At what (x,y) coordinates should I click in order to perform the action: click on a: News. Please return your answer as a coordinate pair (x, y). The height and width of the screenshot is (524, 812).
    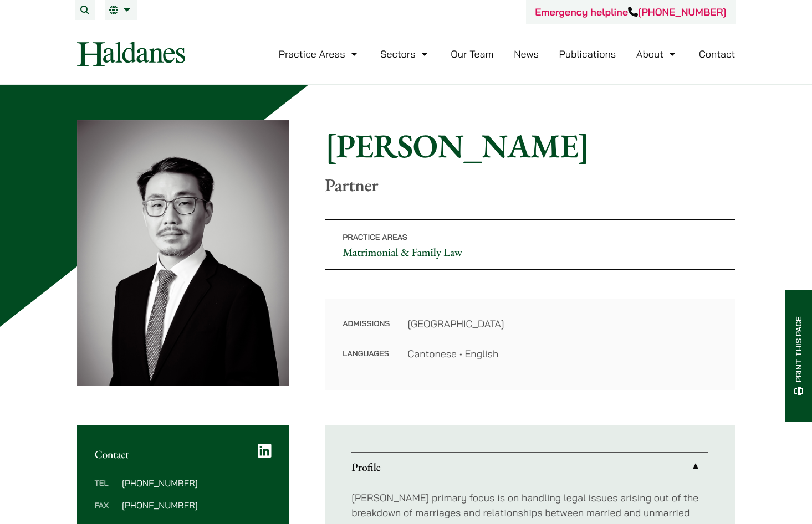
    Looking at the image, I should click on (526, 54).